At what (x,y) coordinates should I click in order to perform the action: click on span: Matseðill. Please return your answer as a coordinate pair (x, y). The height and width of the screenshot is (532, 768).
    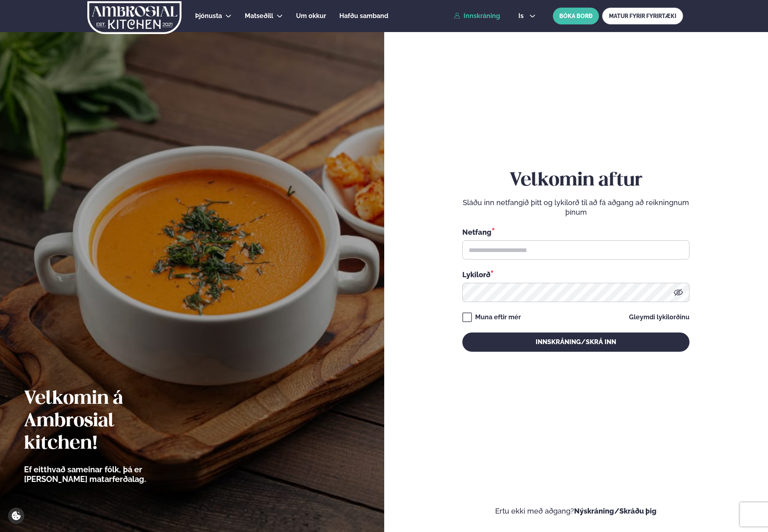
    Looking at the image, I should click on (259, 15).